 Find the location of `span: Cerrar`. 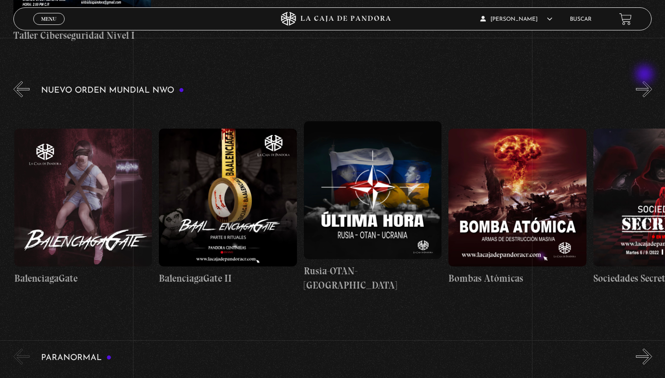

span: Cerrar is located at coordinates (49, 27).